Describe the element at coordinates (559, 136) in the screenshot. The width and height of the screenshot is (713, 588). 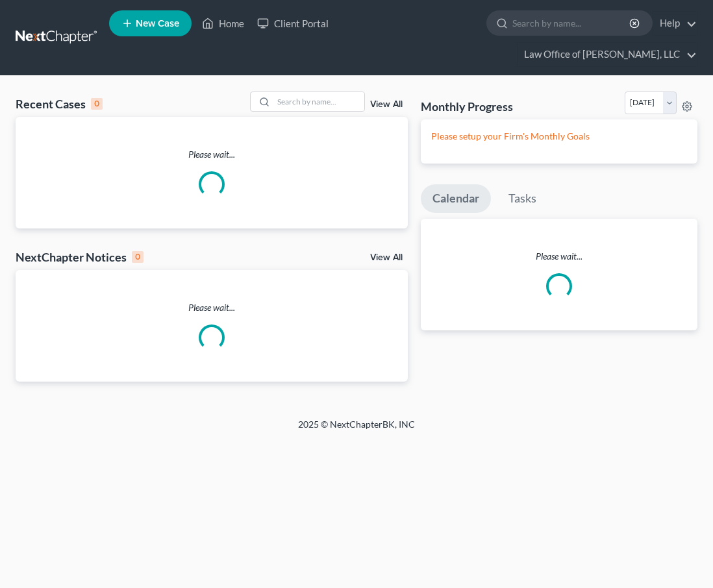
I see `p: Please setup your Firm's Monthly Goals` at that location.